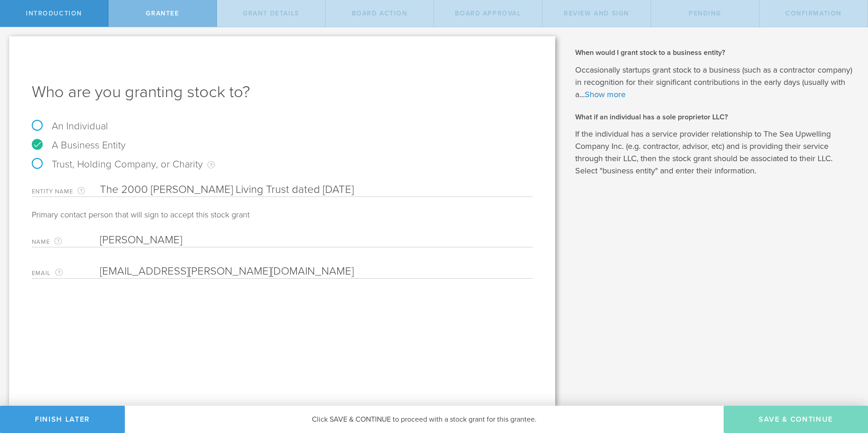 The height and width of the screenshot is (433, 868). What do you see at coordinates (66, 191) in the screenshot?
I see `label: Entity Name` at bounding box center [66, 191].